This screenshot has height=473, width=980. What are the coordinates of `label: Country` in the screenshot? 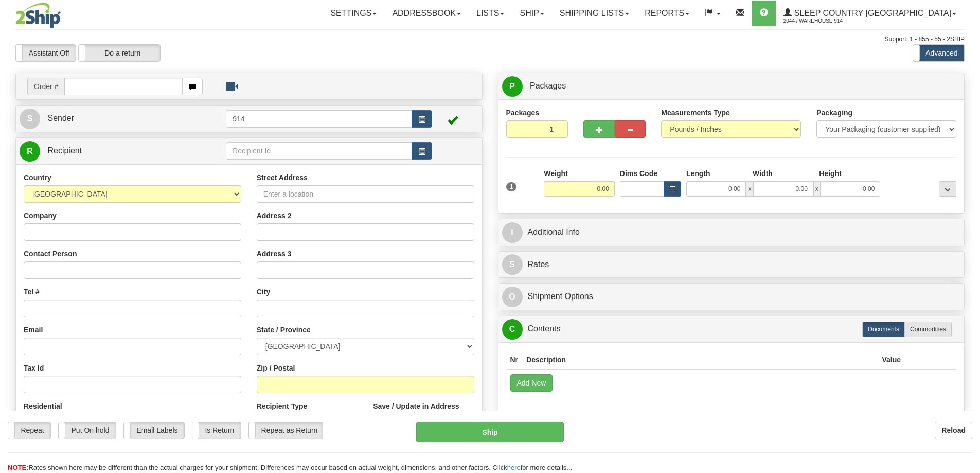 It's located at (37, 178).